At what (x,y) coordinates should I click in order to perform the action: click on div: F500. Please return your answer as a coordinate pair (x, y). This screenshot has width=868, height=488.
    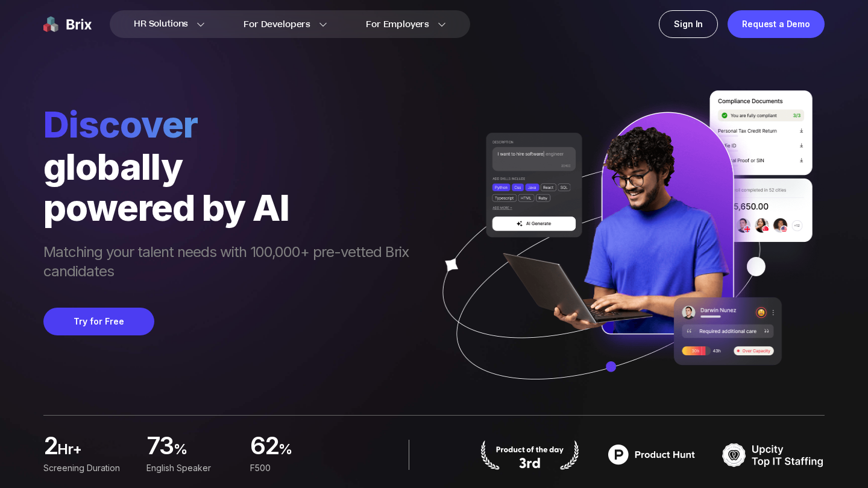
    Looking at the image, I should click on (294, 468).